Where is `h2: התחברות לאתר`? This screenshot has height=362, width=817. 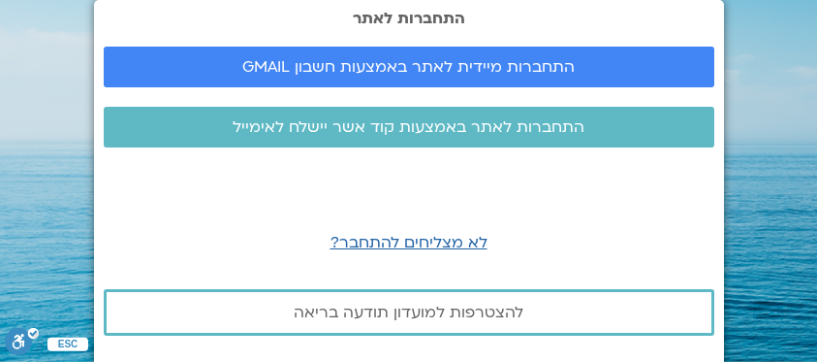
h2: התחברות לאתר is located at coordinates (409, 18).